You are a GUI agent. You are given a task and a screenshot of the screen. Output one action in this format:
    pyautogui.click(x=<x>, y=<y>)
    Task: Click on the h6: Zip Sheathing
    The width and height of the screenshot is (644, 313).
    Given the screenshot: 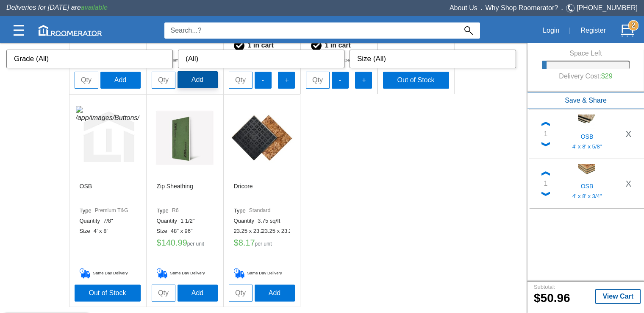 What is the action you would take?
    pyautogui.click(x=175, y=194)
    